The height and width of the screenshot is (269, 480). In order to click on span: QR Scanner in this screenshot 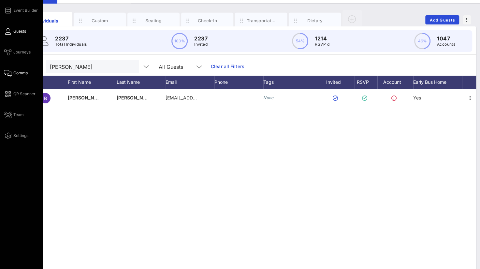, I will do `click(24, 94)`.